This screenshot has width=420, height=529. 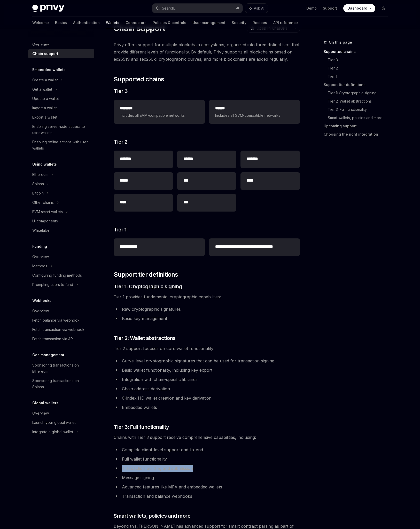 What do you see at coordinates (86, 23) in the screenshot?
I see `a: Authentication` at bounding box center [86, 23].